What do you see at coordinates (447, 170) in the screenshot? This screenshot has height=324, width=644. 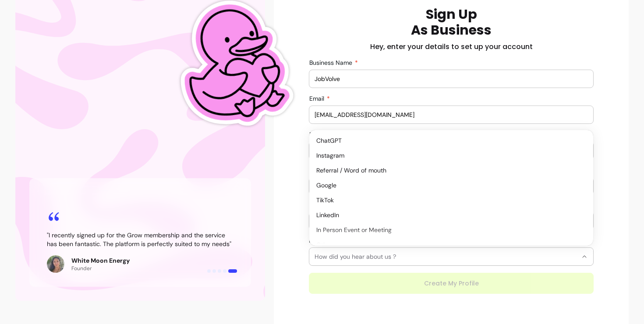 I see `span: Referral / Word of mouth` at bounding box center [447, 170].